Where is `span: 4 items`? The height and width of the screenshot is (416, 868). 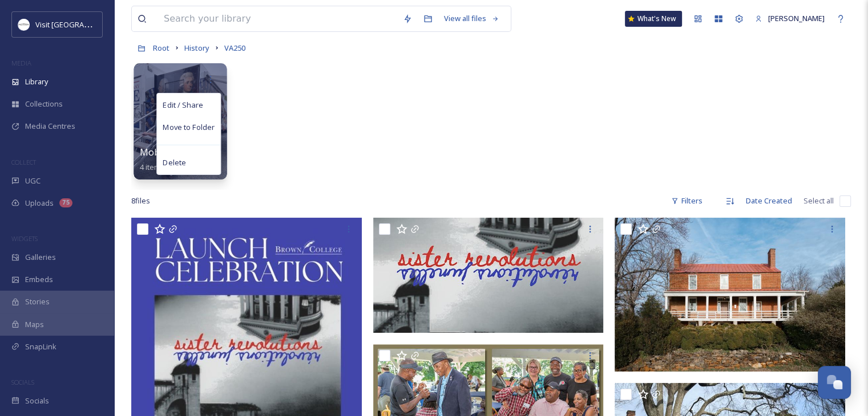
span: 4 items is located at coordinates (152, 166).